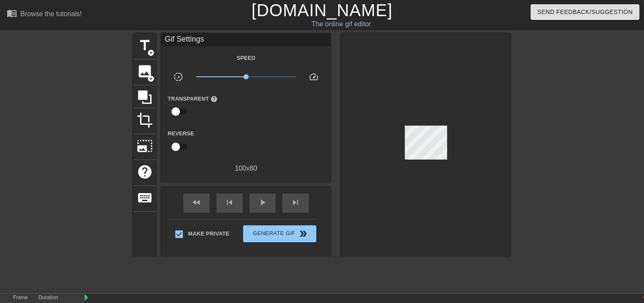 This screenshot has width=644, height=303. Describe the element at coordinates (279, 234) in the screenshot. I see `span: Generate Gif` at that location.